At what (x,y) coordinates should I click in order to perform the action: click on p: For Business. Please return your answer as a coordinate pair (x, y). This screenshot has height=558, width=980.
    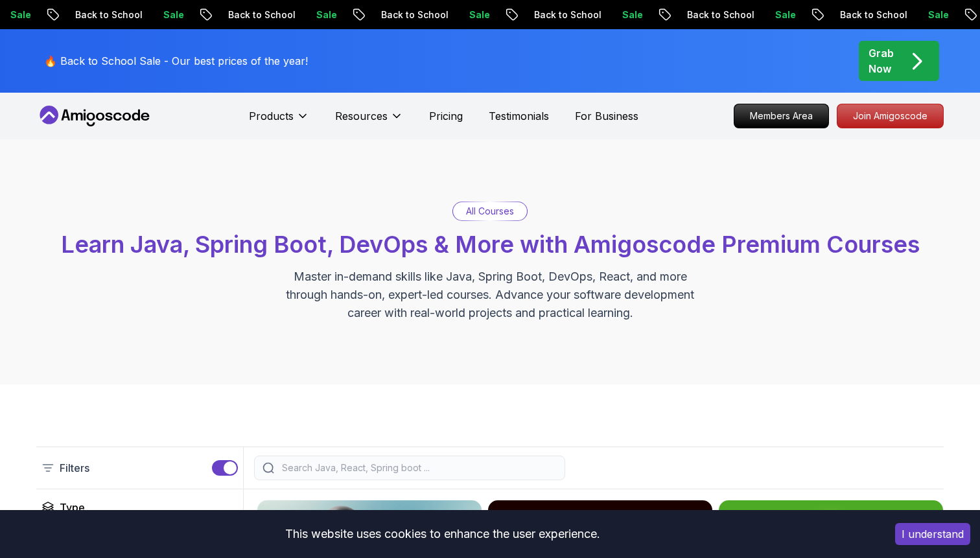
    Looking at the image, I should click on (606, 116).